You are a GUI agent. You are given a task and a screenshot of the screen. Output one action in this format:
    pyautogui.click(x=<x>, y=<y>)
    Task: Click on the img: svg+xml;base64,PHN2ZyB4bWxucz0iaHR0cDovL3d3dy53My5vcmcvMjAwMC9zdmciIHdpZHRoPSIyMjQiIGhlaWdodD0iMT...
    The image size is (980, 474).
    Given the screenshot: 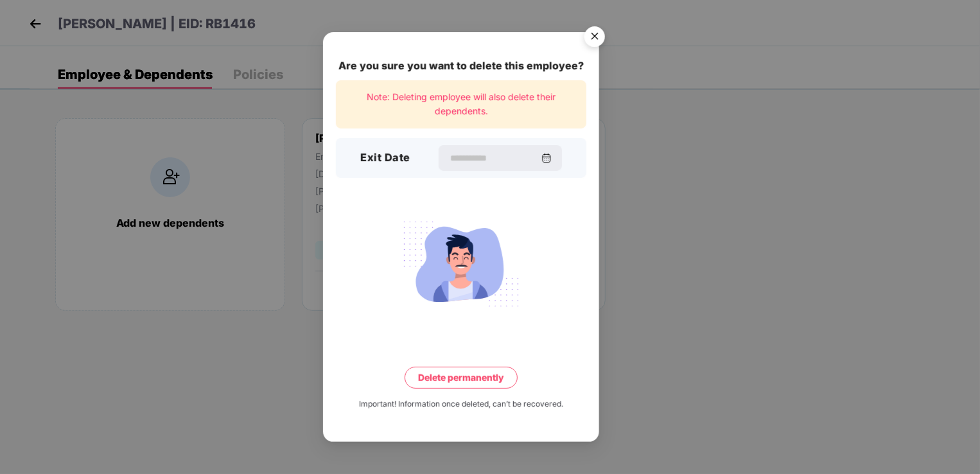 What is the action you would take?
    pyautogui.click(x=461, y=263)
    